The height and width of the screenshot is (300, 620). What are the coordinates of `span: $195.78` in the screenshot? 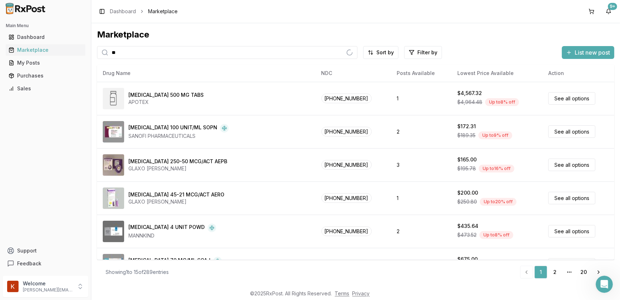 It's located at (467, 168).